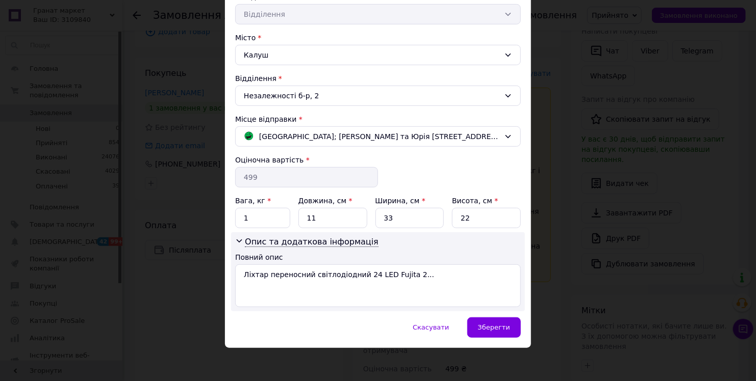 The height and width of the screenshot is (381, 756). Describe the element at coordinates (269, 160) in the screenshot. I see `label: Оціночна вартість` at that location.